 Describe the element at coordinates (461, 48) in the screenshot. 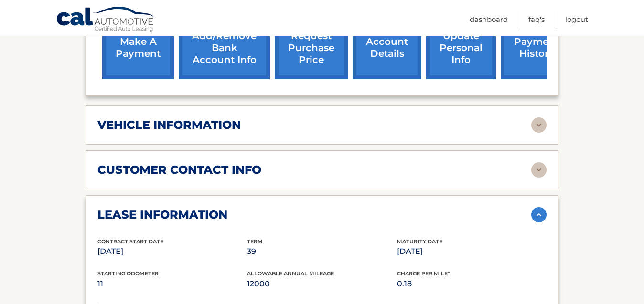

I see `a: update personal info` at that location.